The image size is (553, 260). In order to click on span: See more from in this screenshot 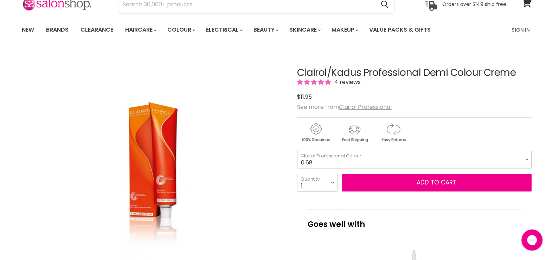, I will do `click(344, 107)`.